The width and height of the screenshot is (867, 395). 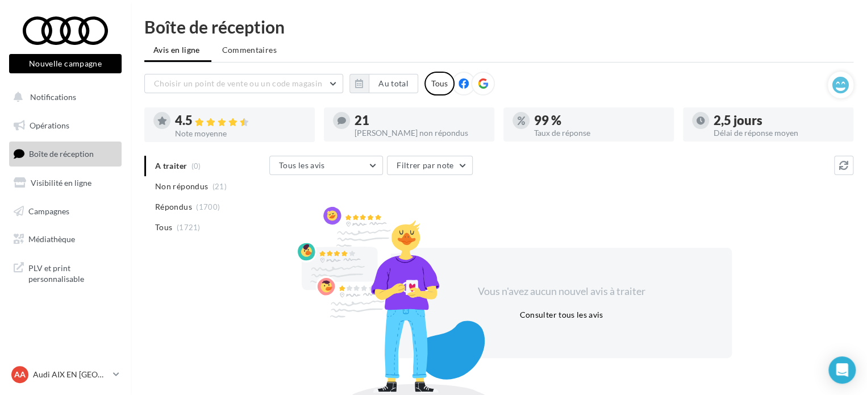 What do you see at coordinates (240, 133) in the screenshot?
I see `div: Note moyenne` at bounding box center [240, 133].